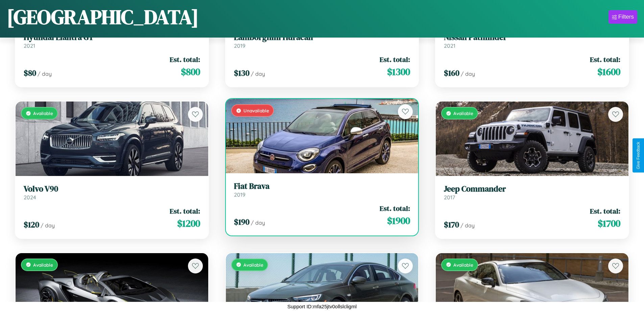  Describe the element at coordinates (31, 225) in the screenshot. I see `span: $ 120` at that location.